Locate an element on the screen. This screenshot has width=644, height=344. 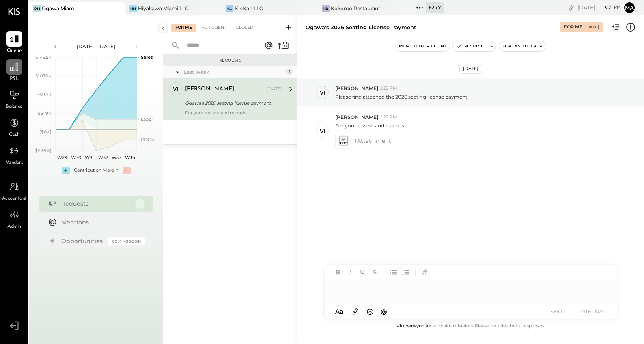
span: Admin is located at coordinates (14, 227).